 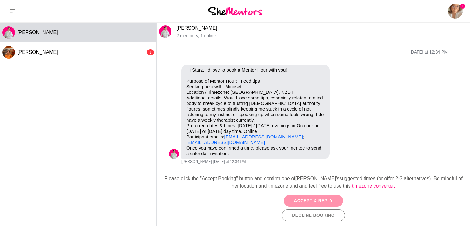 What do you see at coordinates (313, 215) in the screenshot?
I see `button: Decline Booking` at bounding box center [313, 215].